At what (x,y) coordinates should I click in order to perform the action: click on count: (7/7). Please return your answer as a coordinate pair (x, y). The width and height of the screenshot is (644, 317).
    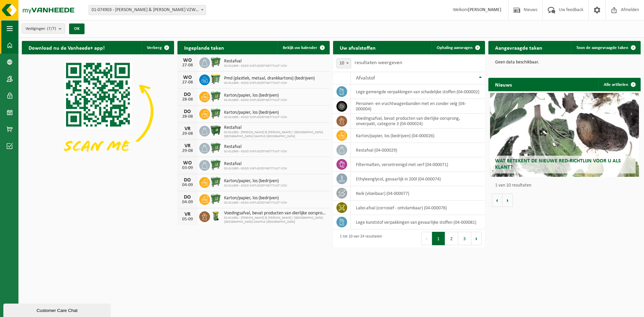
    Looking at the image, I should click on (51, 28).